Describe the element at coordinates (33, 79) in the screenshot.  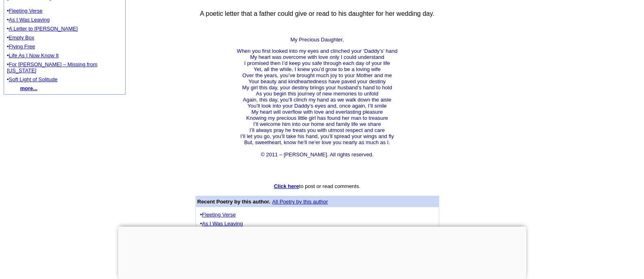
I see `a: Soft Light of Solitude` at that location.